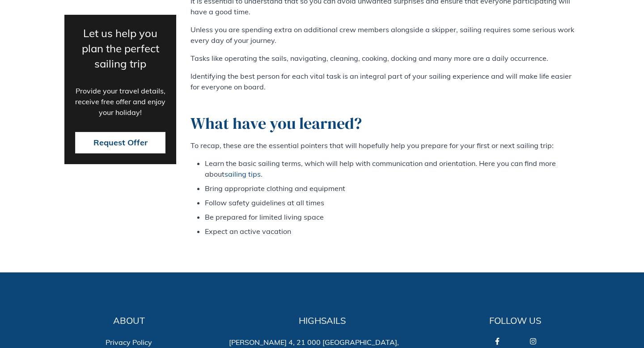 Image resolution: width=644 pixels, height=348 pixels. What do you see at coordinates (385, 35) in the screenshot?
I see `p: Unless you are spending extra on additional crew members alongside a skipper, sailing requires so...` at bounding box center [385, 35].